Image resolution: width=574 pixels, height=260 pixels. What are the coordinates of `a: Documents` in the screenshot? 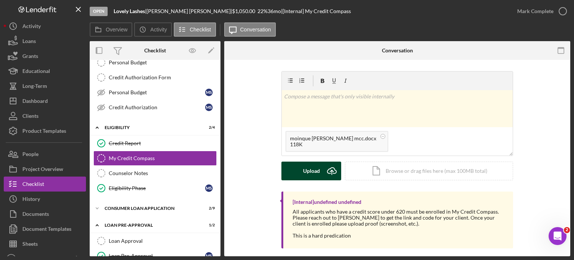 It's located at (45, 214).